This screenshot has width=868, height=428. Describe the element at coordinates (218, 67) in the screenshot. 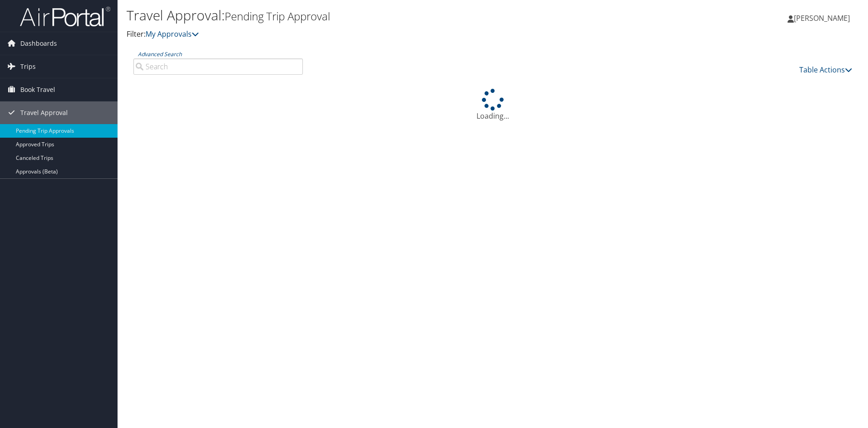

I see `input: Advanced Search` at that location.